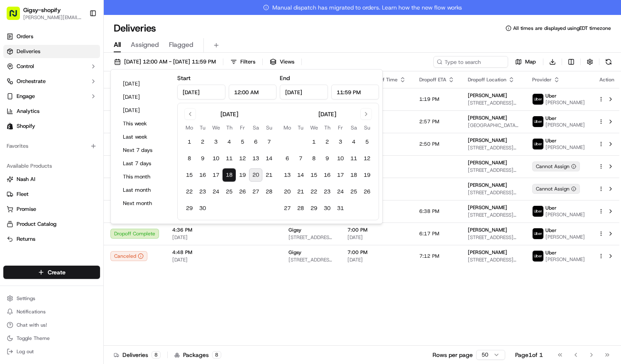 The width and height of the screenshot is (621, 364). What do you see at coordinates (229, 192) in the screenshot?
I see `button: 25` at bounding box center [229, 192].